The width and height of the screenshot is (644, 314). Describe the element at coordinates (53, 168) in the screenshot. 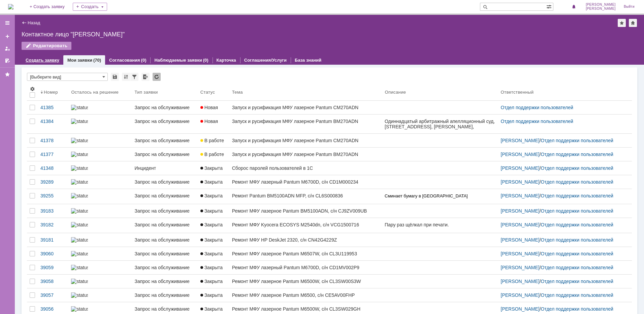

I see `a: 41348` at that location.